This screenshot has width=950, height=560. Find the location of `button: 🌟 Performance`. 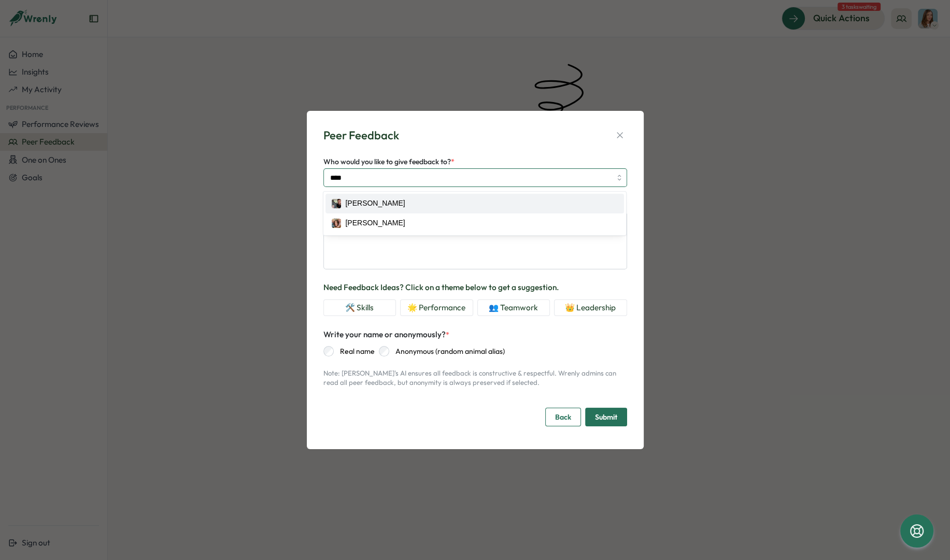

button: 🌟 Performance is located at coordinates (436, 307).